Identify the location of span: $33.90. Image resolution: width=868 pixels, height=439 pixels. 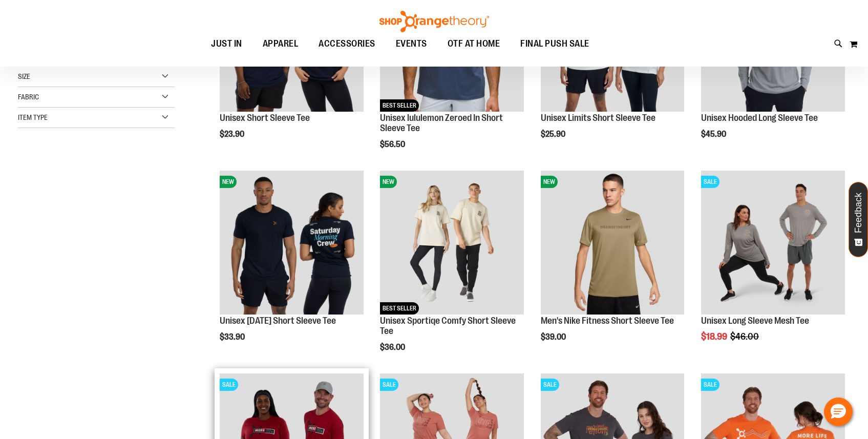
(233, 337).